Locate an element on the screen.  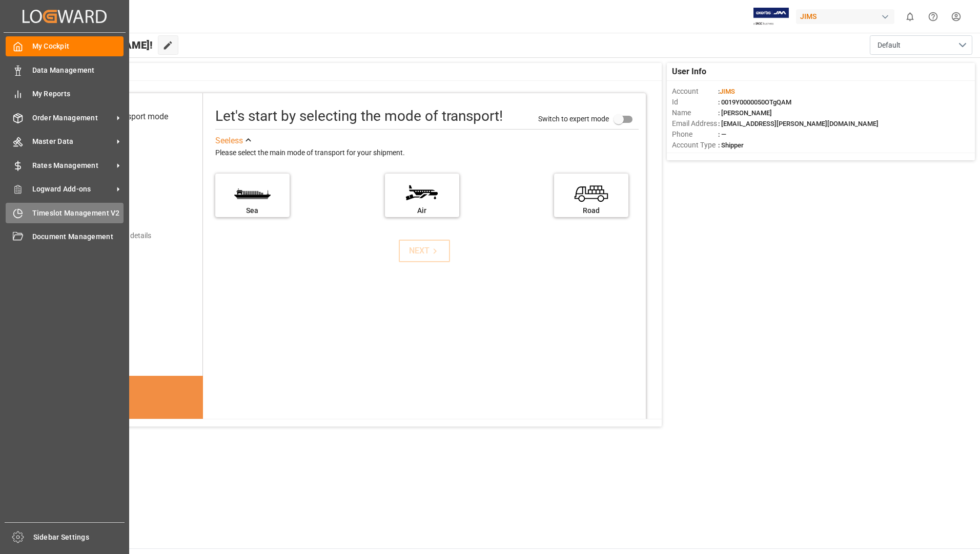
div: NEXT is located at coordinates (424, 251).